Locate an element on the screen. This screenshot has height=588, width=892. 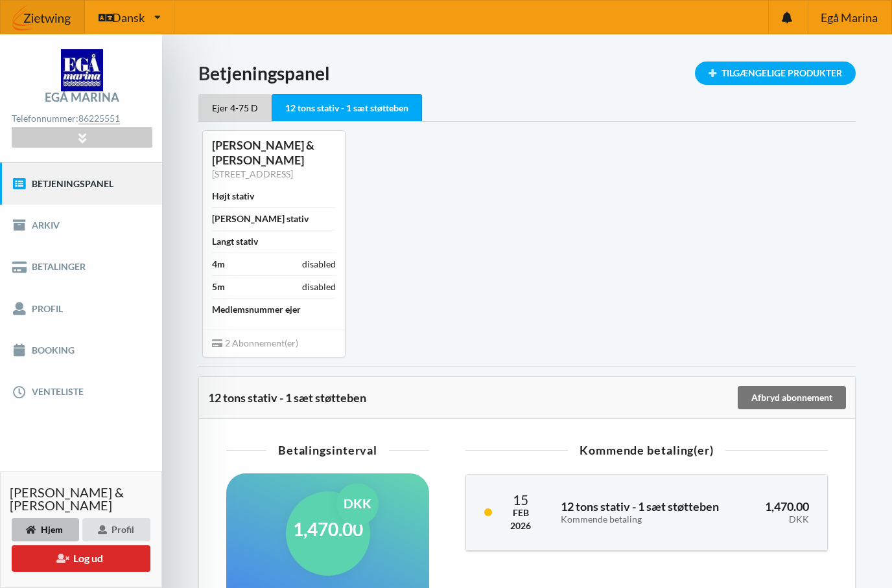
div: Hjem is located at coordinates (45, 530).